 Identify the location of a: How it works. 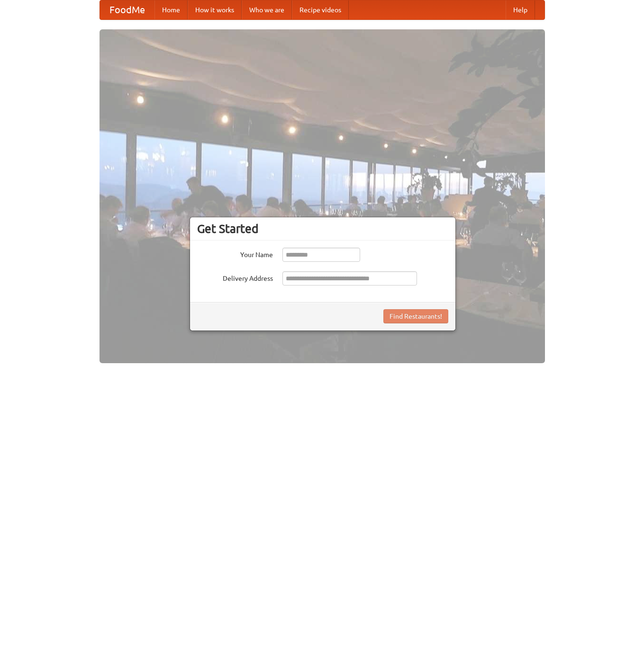
(215, 10).